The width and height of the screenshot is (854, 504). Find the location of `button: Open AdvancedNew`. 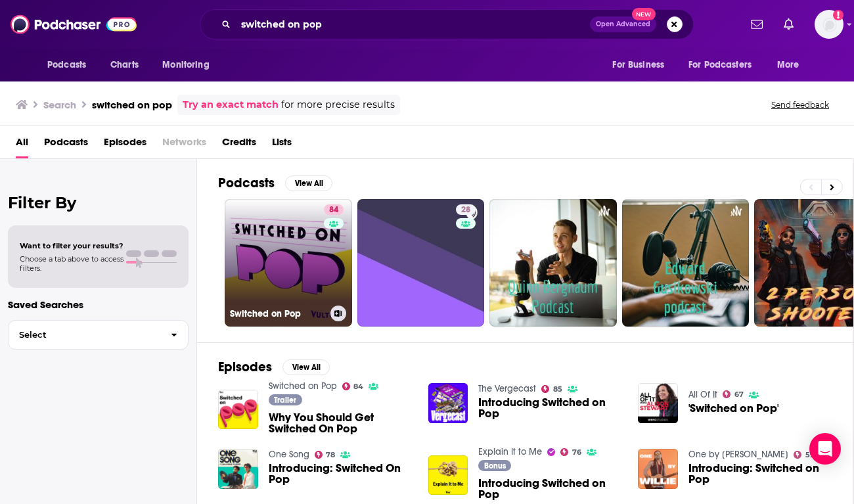

button: Open AdvancedNew is located at coordinates (623, 25).